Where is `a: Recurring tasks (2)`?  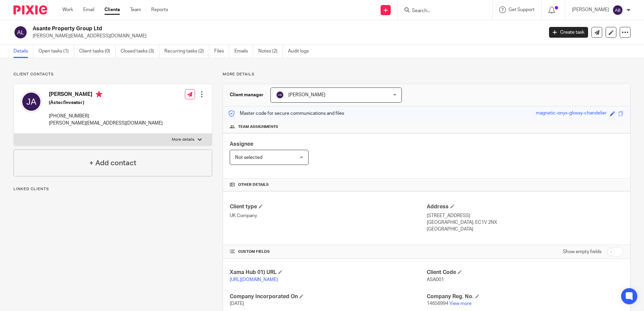
a: Recurring tasks (2) is located at coordinates (186, 51).